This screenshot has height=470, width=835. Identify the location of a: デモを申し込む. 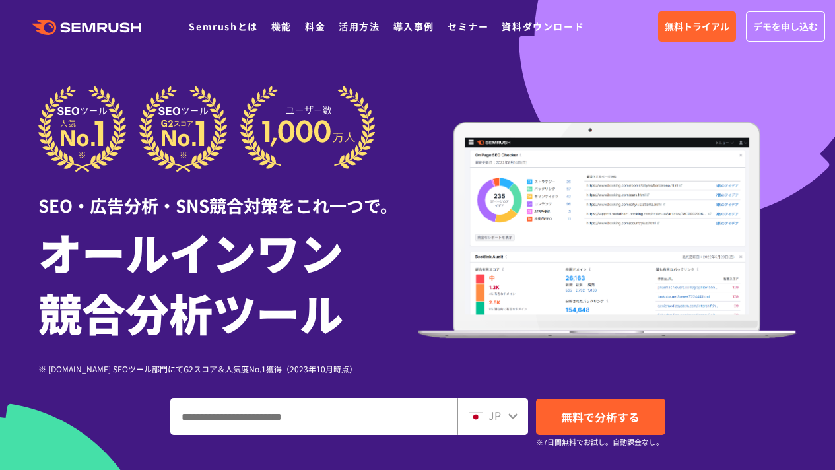
(786, 26).